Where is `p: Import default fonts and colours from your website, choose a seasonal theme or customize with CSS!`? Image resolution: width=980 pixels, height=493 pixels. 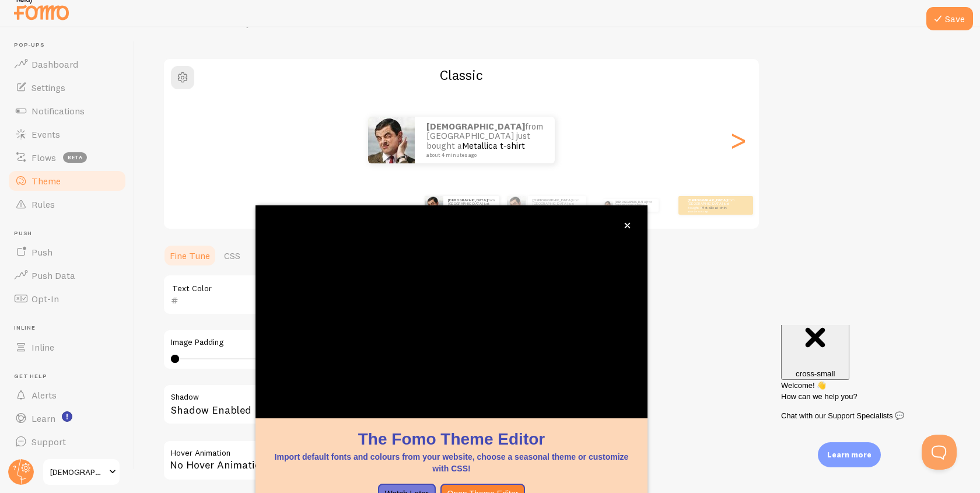
p: Import default fonts and colours from your website, choose a seasonal theme or customize with CSS! is located at coordinates (452, 463).